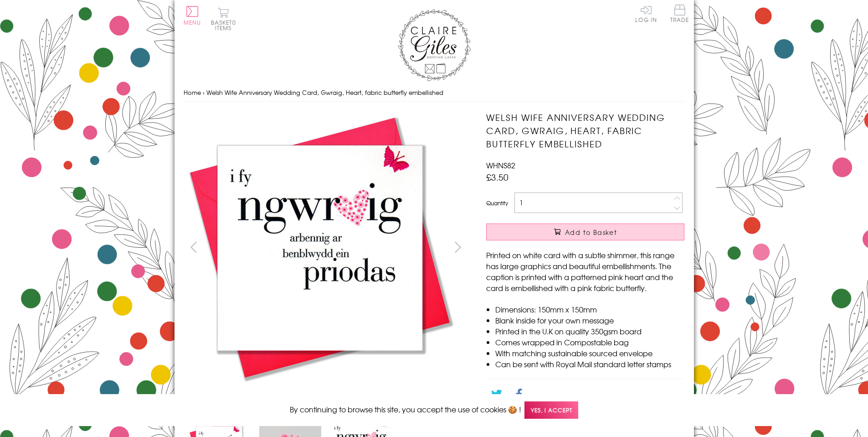  Describe the element at coordinates (591, 232) in the screenshot. I see `span: Add to Basket` at that location.